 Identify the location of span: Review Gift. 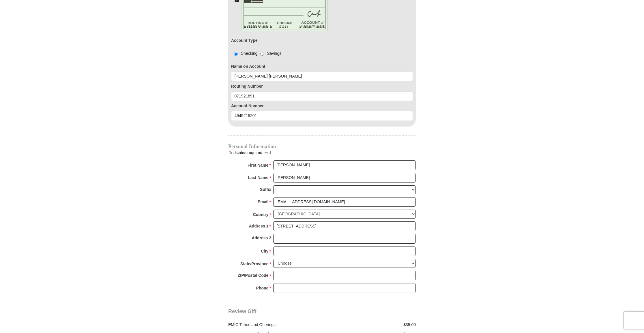
(242, 312).